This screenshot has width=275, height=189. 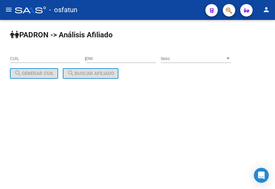 I want to click on strong: PADRON -> Análisis Afiliado, so click(x=61, y=35).